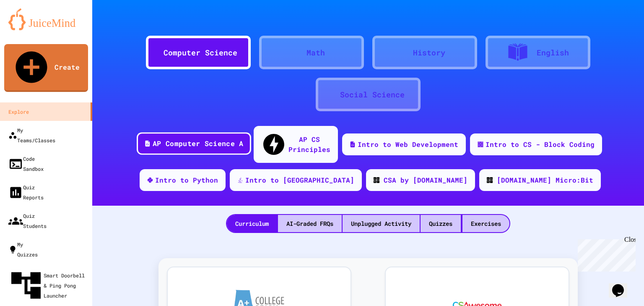 The width and height of the screenshot is (644, 306). I want to click on div: History, so click(429, 52).